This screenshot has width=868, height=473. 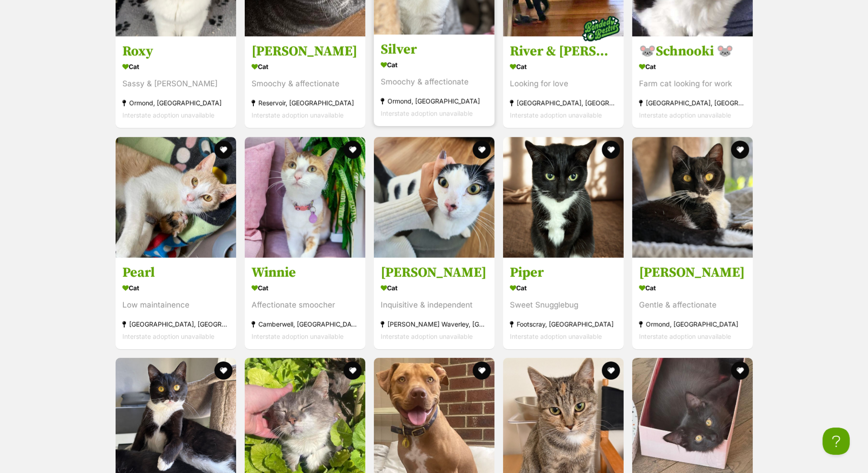 I want to click on h3: 🐭Schnooki 🐭, so click(x=692, y=52).